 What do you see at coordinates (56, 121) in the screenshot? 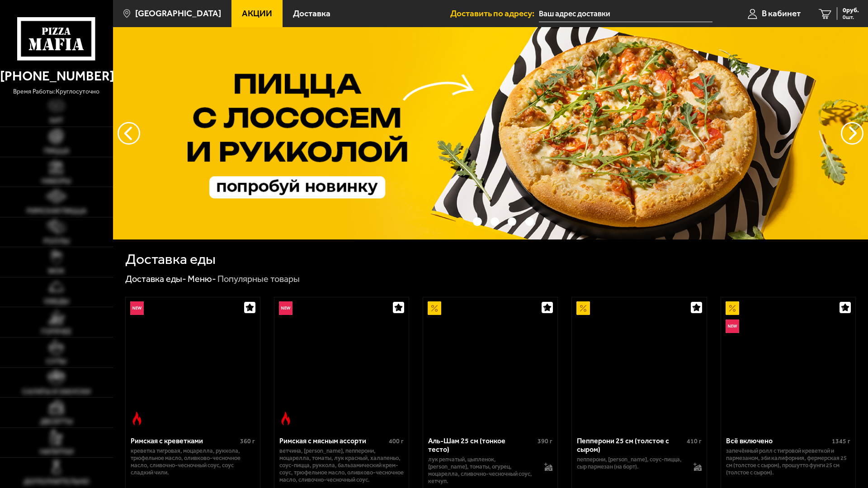
I see `span: Хит` at bounding box center [56, 121].